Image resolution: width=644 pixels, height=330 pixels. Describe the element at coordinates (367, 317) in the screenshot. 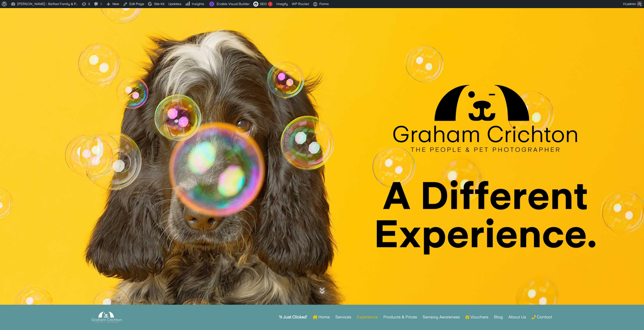

I see `a: Experience` at that location.